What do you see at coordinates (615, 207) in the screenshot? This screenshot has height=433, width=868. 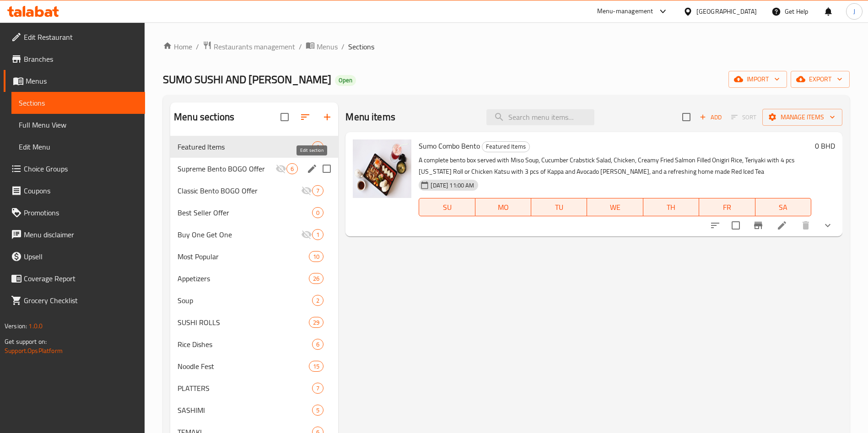 I see `span: WE` at bounding box center [615, 207].